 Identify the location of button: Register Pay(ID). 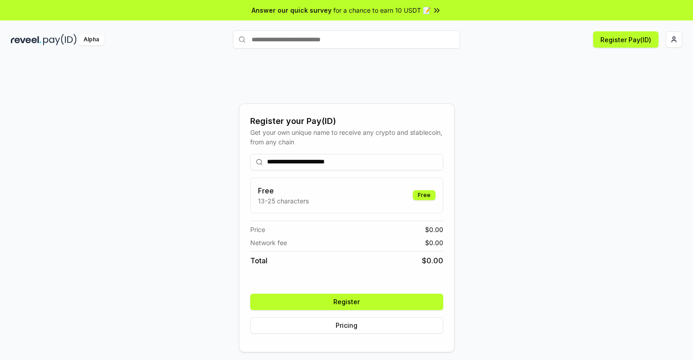
(626, 40).